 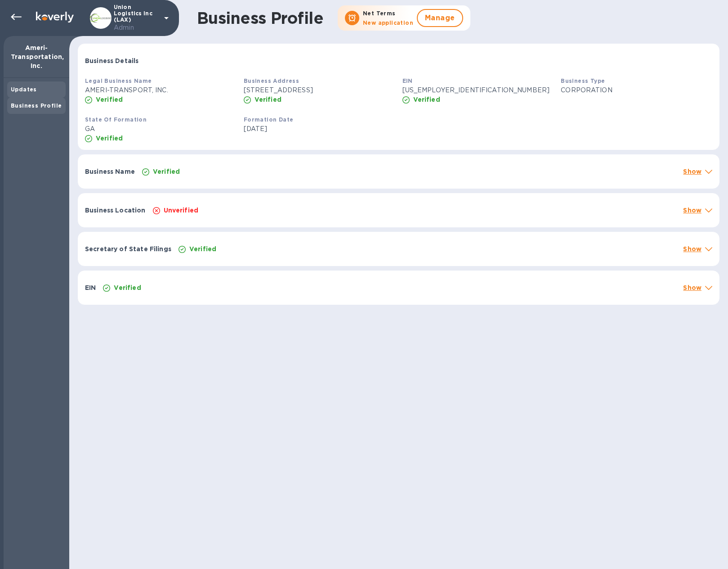 I want to click on div: EINVerifiedShow, so click(x=399, y=288).